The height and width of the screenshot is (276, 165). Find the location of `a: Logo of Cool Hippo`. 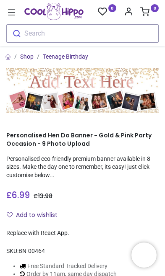

a: Logo of Cool Hippo is located at coordinates (54, 12).